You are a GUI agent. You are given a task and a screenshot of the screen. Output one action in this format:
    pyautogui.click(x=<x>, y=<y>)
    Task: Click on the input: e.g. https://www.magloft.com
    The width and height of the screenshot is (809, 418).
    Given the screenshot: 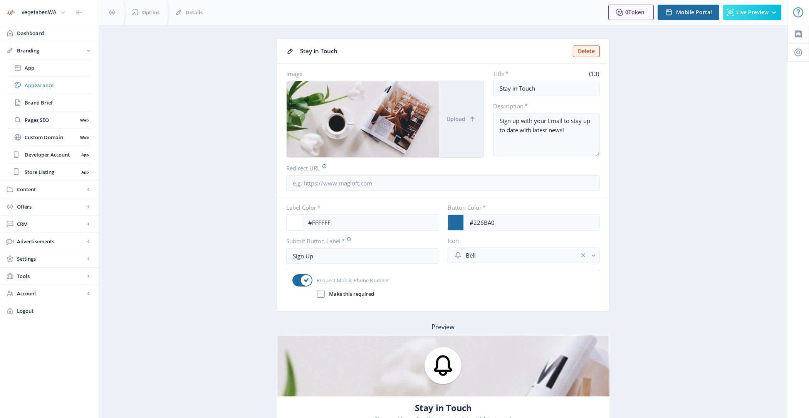 What is the action you would take?
    pyautogui.click(x=443, y=183)
    